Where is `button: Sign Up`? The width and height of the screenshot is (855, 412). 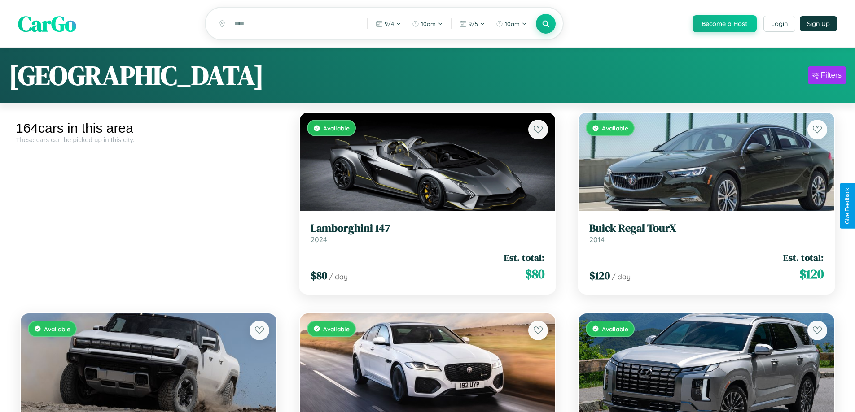
button: Sign Up is located at coordinates (818, 24).